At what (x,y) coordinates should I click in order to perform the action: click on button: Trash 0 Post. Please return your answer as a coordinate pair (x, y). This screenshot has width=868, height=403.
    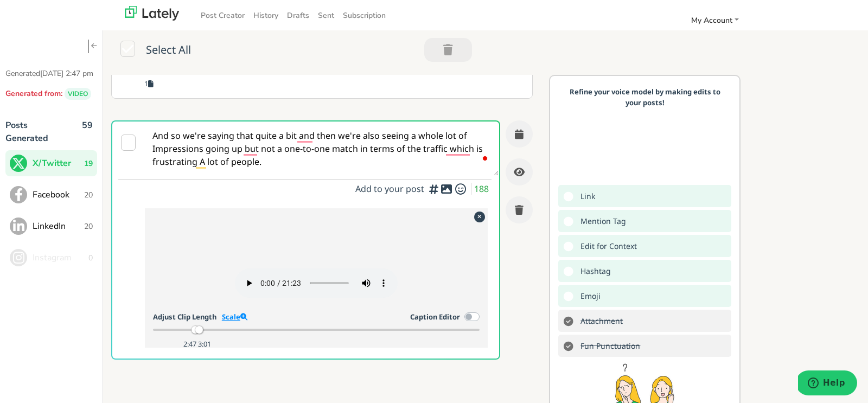
    Looking at the image, I should click on (448, 50).